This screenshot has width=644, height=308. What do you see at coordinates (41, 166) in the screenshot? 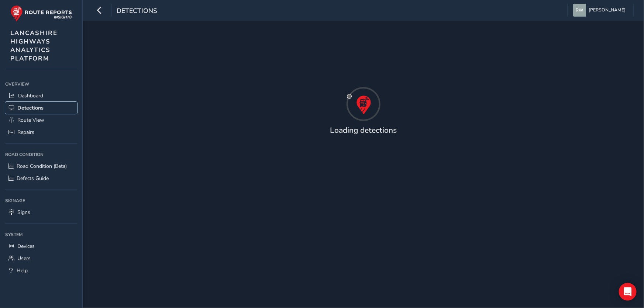
I see `a: Road Condition (Beta)` at bounding box center [41, 166].